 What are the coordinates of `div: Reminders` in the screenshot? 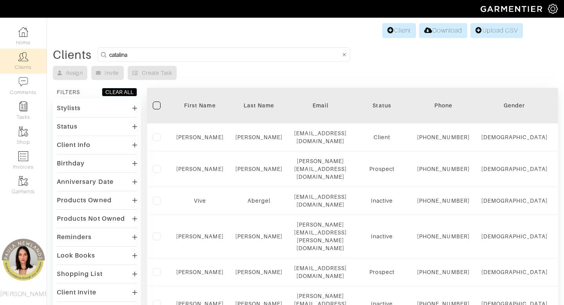 It's located at (74, 237).